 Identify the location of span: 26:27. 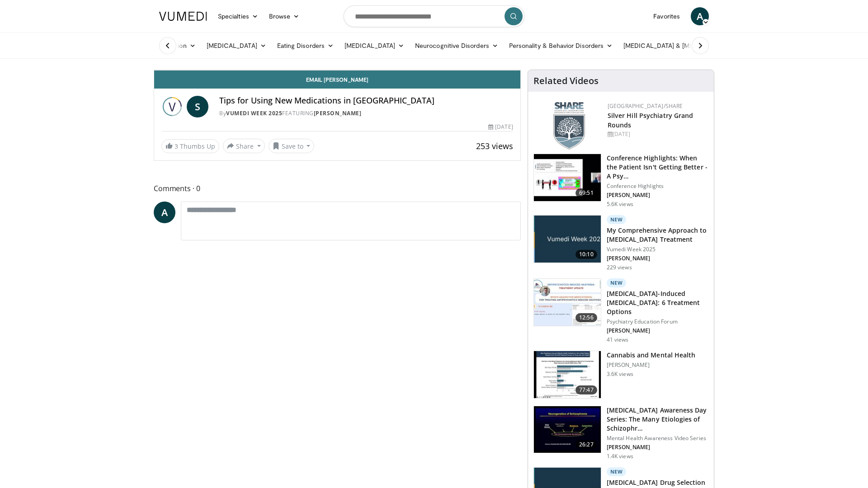
(586, 444).